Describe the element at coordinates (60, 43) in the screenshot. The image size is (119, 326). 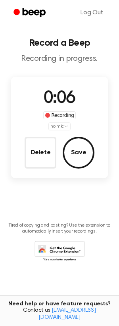
I see `h1: Record a Beep` at that location.